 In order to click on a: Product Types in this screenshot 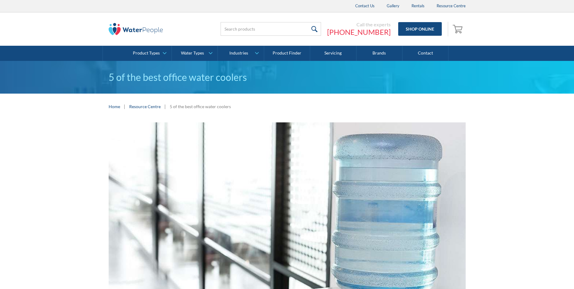, I will do `click(148, 53)`.